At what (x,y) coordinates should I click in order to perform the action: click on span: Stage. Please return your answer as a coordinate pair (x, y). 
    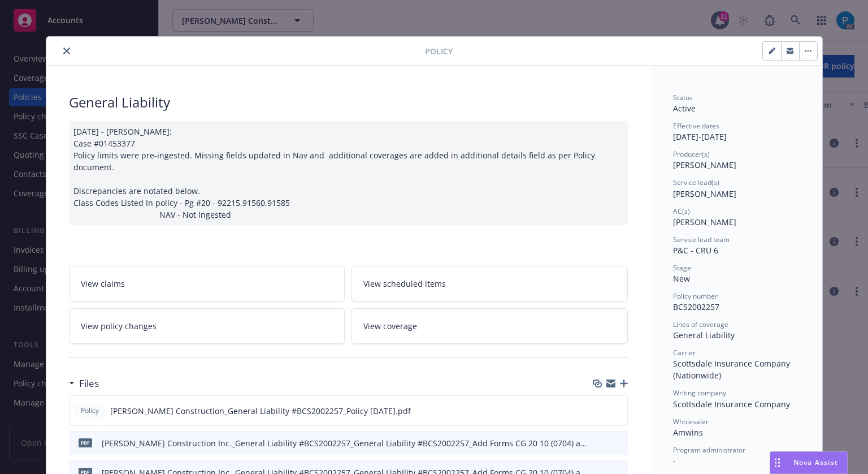
    Looking at the image, I should click on (682, 267).